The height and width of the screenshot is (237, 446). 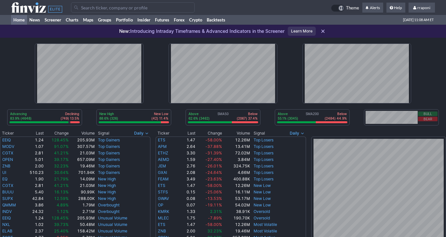 I want to click on td: 400.88K, so click(x=237, y=180).